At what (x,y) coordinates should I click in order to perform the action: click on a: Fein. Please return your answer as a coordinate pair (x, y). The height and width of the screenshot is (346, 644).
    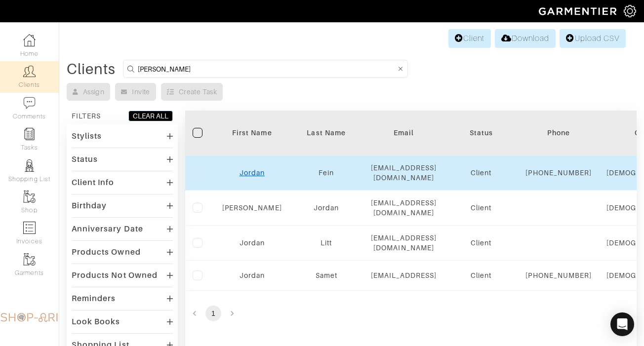
    Looking at the image, I should click on (326, 172).